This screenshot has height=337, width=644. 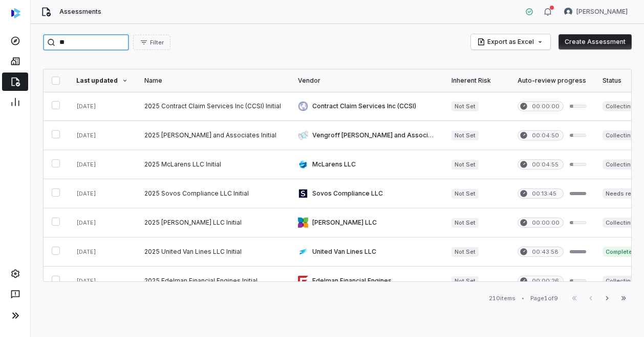 What do you see at coordinates (366, 81) in the screenshot?
I see `div: Vendor` at bounding box center [366, 81].